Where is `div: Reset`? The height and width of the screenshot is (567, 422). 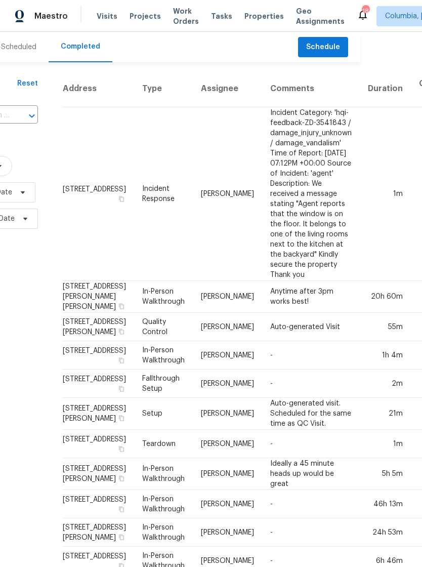
div: Reset is located at coordinates (27, 84).